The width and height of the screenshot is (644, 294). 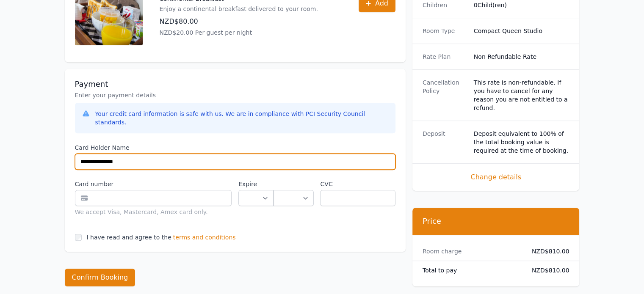 What do you see at coordinates (496, 177) in the screenshot?
I see `span: Change details` at bounding box center [496, 177].